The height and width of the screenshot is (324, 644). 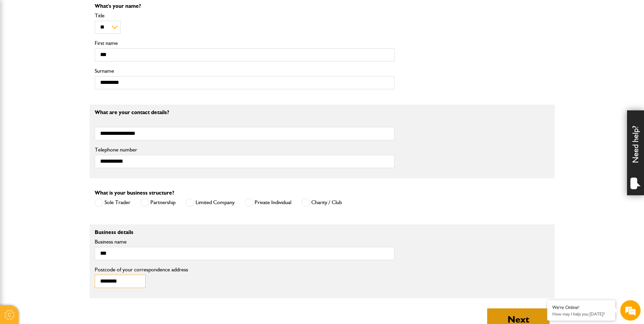 What do you see at coordinates (66, 163) in the screenshot?
I see `textarea: Type your message and hit 'Enter'` at bounding box center [66, 163].